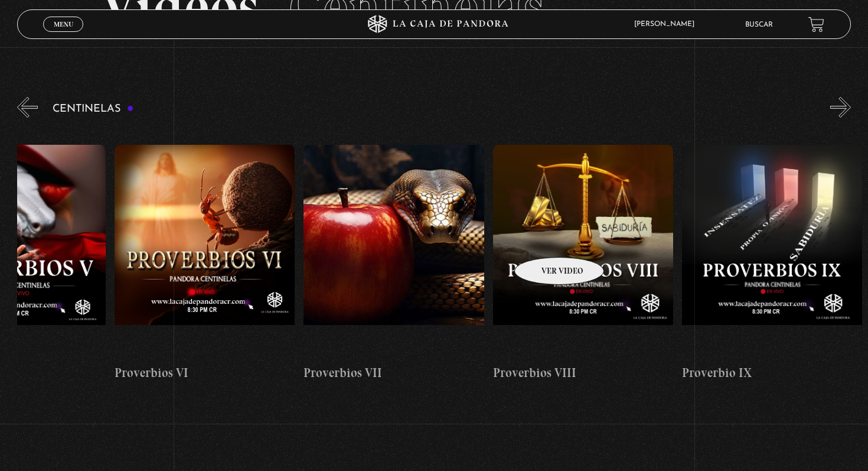 The height and width of the screenshot is (471, 868). What do you see at coordinates (772, 373) in the screenshot?
I see `h4: Proverbio IX` at bounding box center [772, 373].